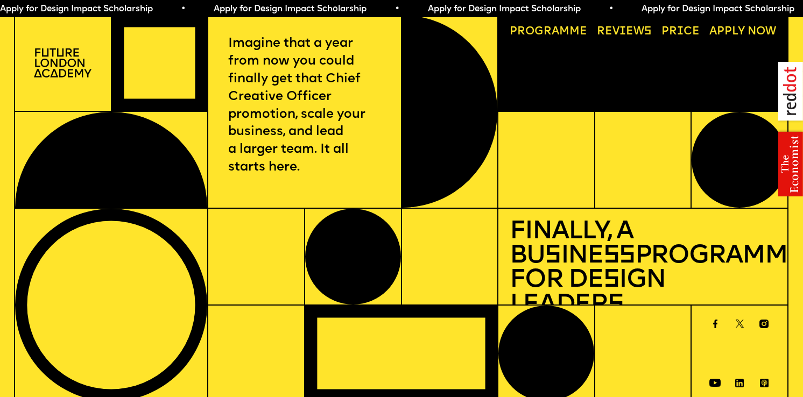 This screenshot has height=397, width=803. What do you see at coordinates (643, 269) in the screenshot?
I see `h1: Finally, a Bu ine Programme for De ign Leader` at bounding box center [643, 269].